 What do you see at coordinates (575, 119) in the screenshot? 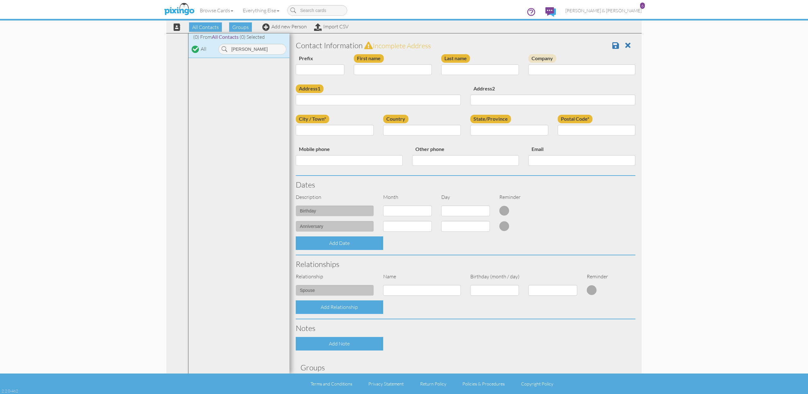
I see `label: Postal Code*` at bounding box center [575, 119].